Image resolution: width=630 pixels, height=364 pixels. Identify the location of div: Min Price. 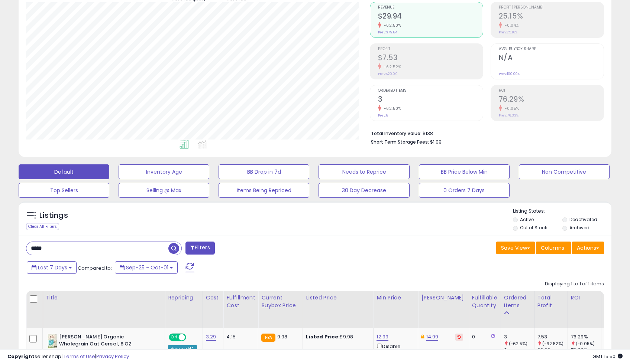
(395, 298).